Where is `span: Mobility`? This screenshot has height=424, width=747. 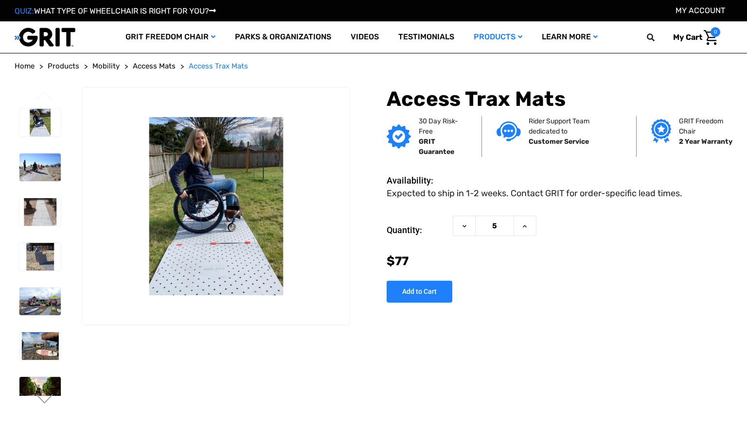 span: Mobility is located at coordinates (106, 66).